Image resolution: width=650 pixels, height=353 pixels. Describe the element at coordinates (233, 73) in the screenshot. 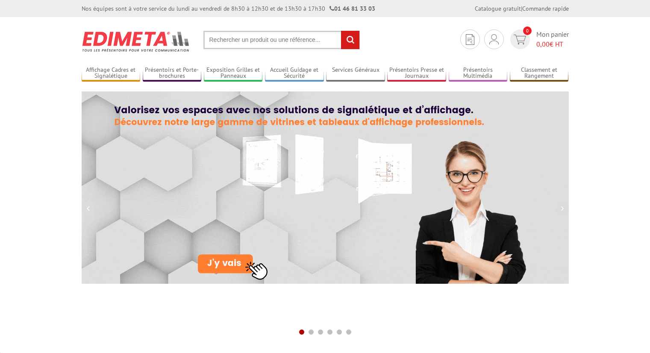

I see `a: Exposition Grilles et Panneaux` at that location.